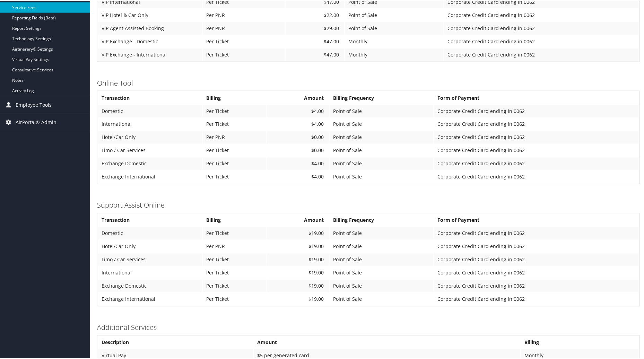 Image resolution: width=644 pixels, height=359 pixels. What do you see at coordinates (150, 14) in the screenshot?
I see `td: VIP Hotel & Car Only` at bounding box center [150, 14].